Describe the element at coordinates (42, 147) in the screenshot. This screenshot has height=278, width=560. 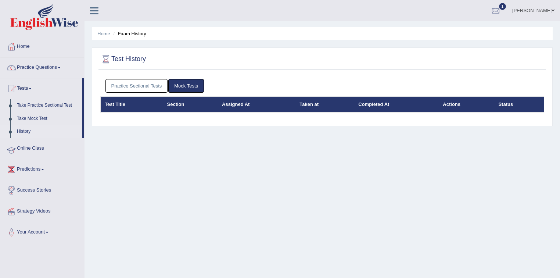
I see `a: Online Class` at that location.